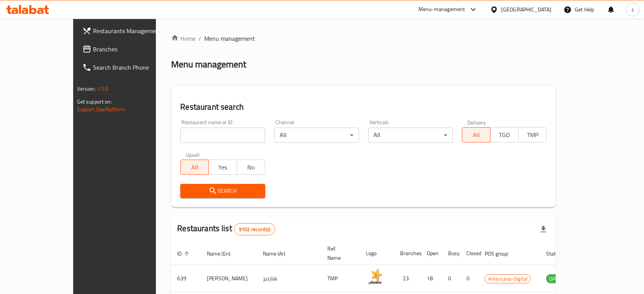  I want to click on a: Branches, so click(129, 49).